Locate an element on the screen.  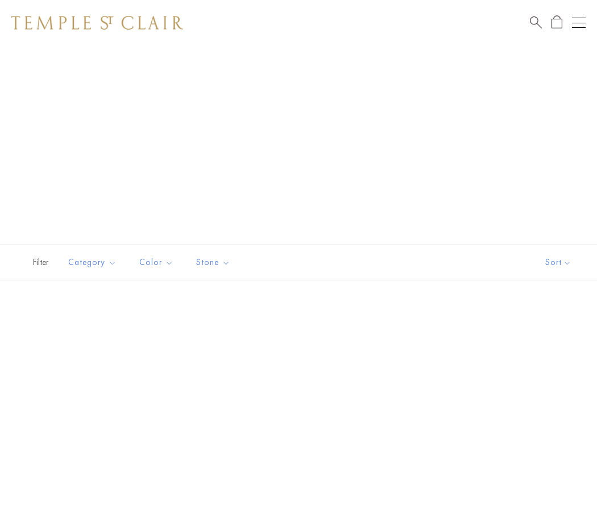
span: Category is located at coordinates (94, 262).